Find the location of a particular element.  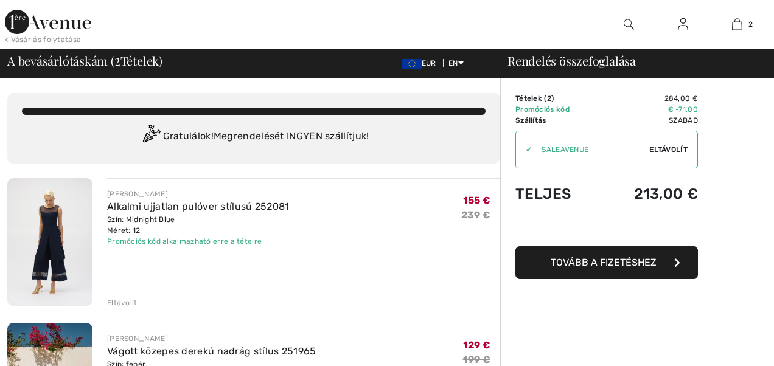

td: Szállítás is located at coordinates (558, 120).